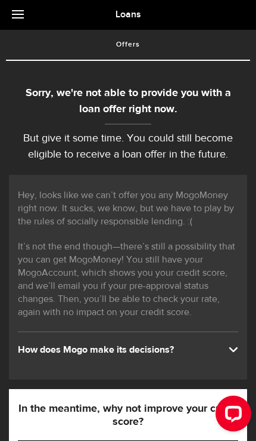  I want to click on a: Offers, so click(128, 45).